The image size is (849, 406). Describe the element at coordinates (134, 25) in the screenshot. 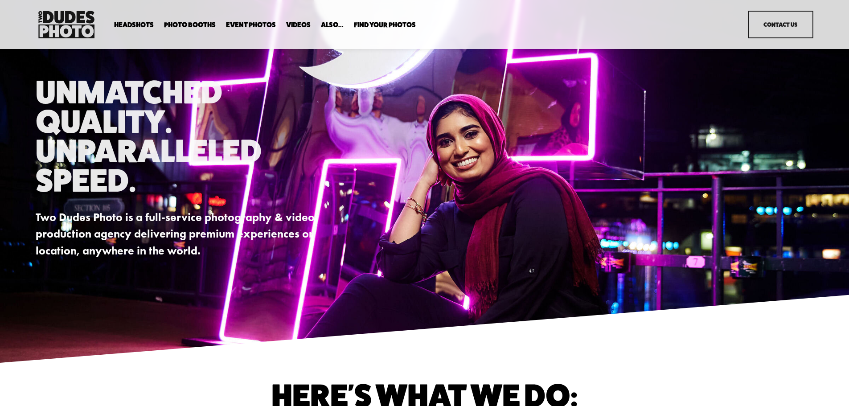

I see `span: Headshots` at that location.